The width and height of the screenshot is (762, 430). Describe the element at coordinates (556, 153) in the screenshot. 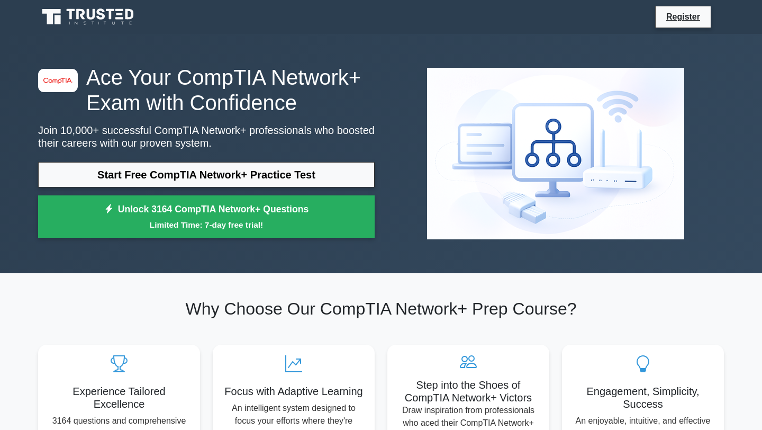

I see `img: CompTIA Network+ Preview` at that location.